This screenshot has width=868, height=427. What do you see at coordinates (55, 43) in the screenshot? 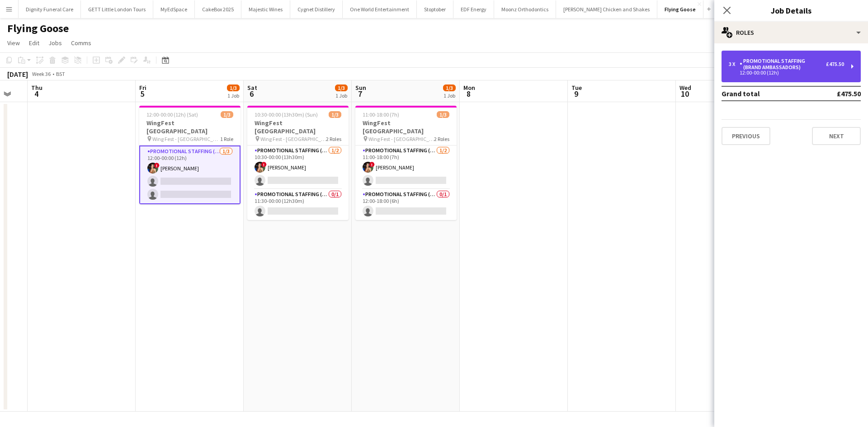
I see `span: Jobs` at bounding box center [55, 43].